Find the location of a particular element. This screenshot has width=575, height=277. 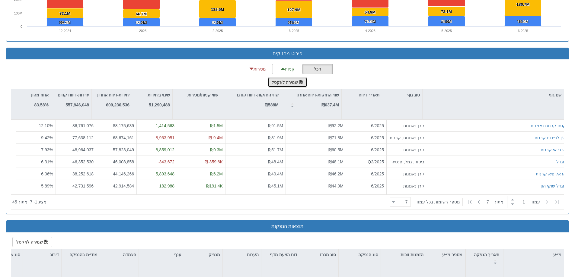

div: 6.06 % is located at coordinates (36, 174).